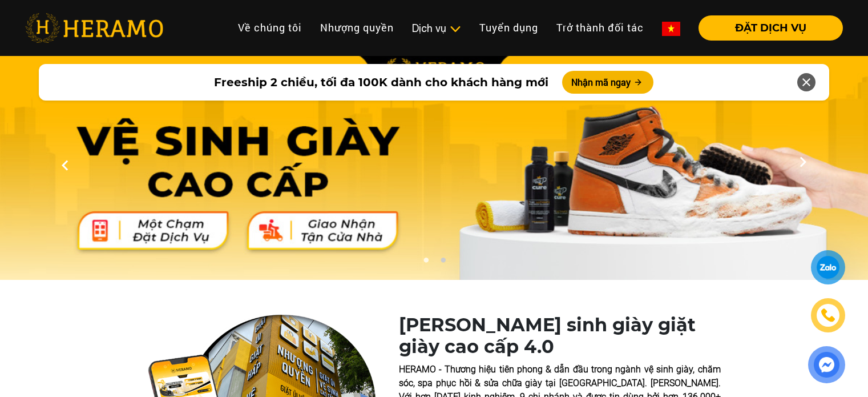  I want to click on button: Nhận mã ngay, so click(608, 82).